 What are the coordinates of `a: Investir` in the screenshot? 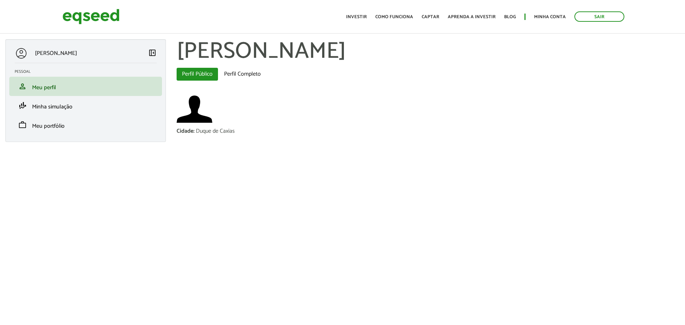 It's located at (356, 17).